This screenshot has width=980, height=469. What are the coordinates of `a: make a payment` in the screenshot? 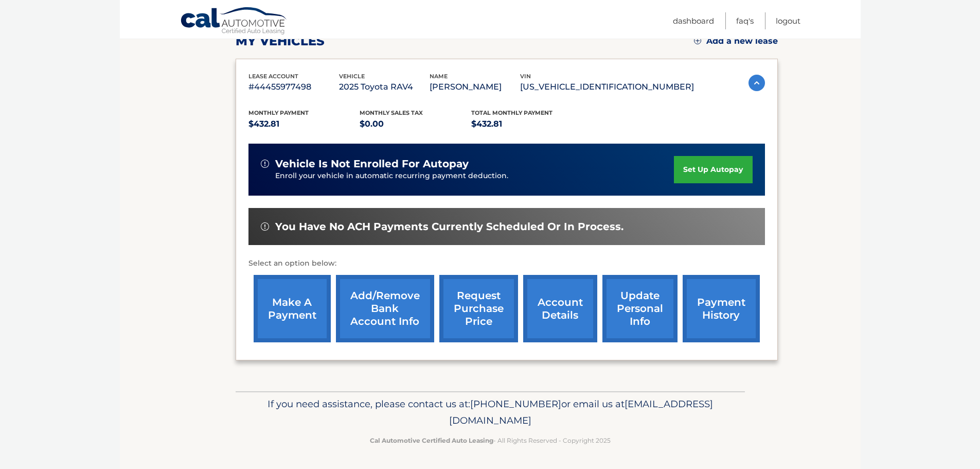 It's located at (292, 308).